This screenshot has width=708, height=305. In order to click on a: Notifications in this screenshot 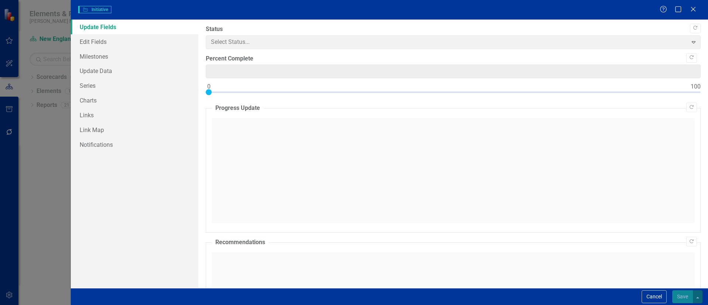, I will do `click(135, 144)`.